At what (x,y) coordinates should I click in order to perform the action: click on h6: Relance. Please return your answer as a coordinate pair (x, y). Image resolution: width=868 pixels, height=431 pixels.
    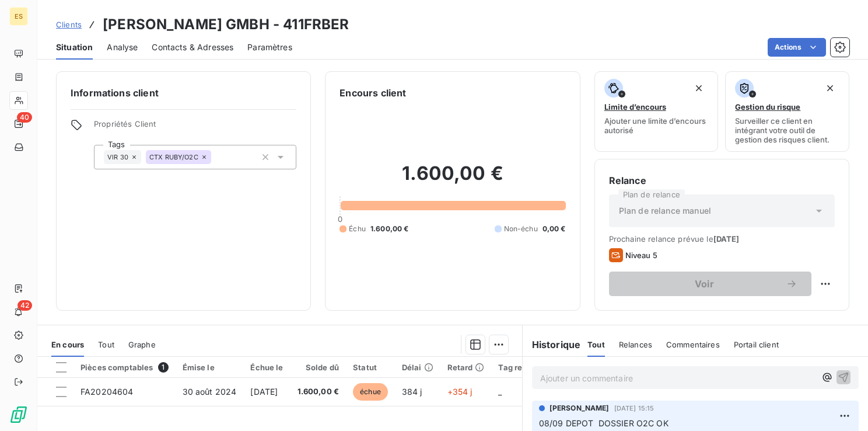
    Looking at the image, I should click on (721, 180).